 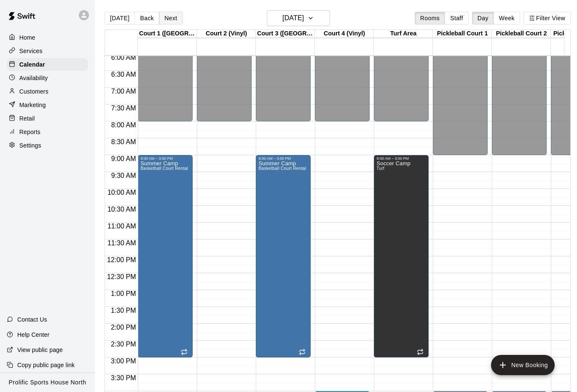 What do you see at coordinates (47, 118) in the screenshot?
I see `div: Retail` at bounding box center [47, 118].